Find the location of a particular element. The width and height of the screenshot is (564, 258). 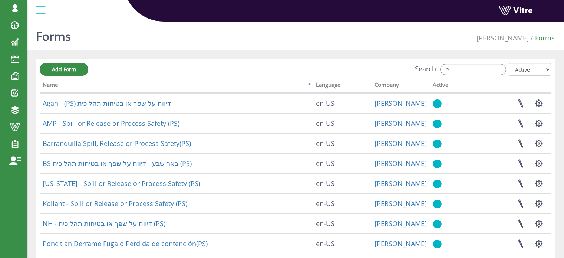

a: NH - דיווח על שפך או בטיחות תהליכית (PS) is located at coordinates (104, 223).